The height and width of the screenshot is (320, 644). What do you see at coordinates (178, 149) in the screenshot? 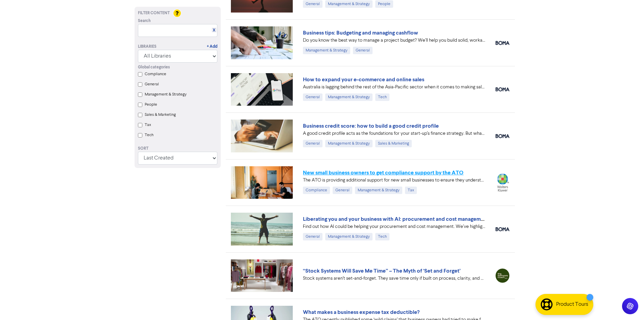
I see `div: Sort` at bounding box center [178, 149].